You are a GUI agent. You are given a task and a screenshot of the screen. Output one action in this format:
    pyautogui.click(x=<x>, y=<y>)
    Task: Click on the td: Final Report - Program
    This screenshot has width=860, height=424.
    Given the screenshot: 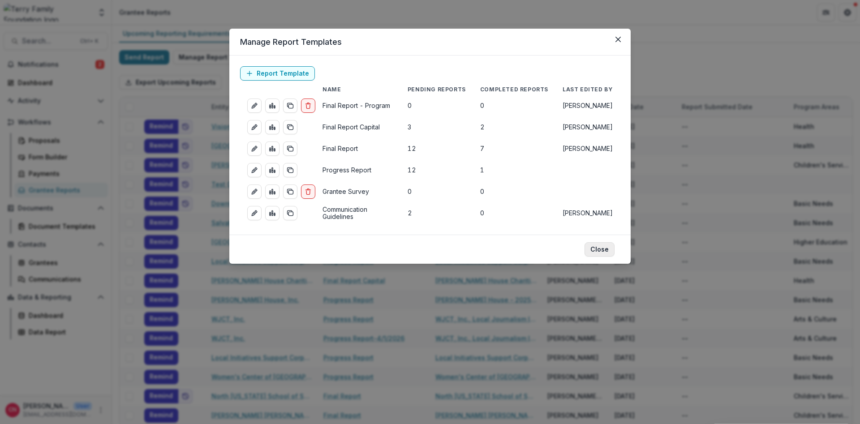 What is the action you would take?
    pyautogui.click(x=358, y=106)
    